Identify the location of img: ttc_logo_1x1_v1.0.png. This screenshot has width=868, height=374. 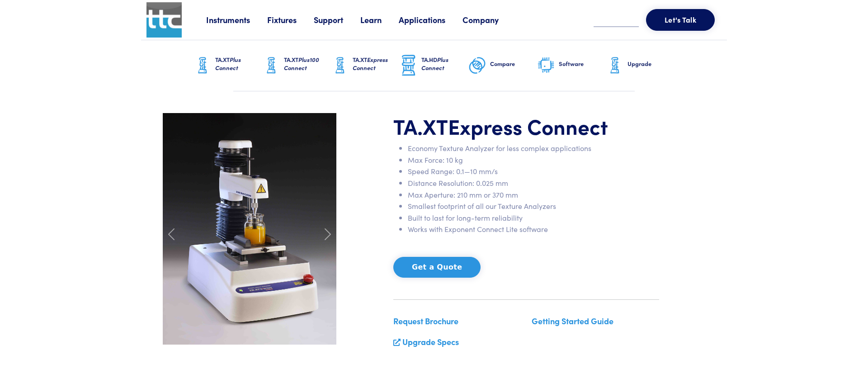
(164, 20).